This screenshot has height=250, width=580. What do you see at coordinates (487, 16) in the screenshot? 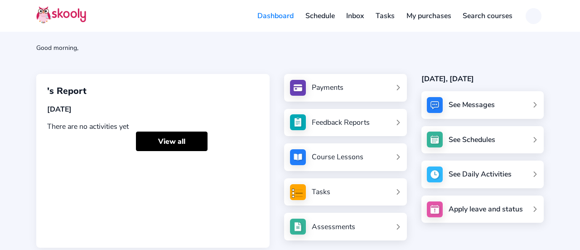
I see `a: Search courses` at bounding box center [487, 16].